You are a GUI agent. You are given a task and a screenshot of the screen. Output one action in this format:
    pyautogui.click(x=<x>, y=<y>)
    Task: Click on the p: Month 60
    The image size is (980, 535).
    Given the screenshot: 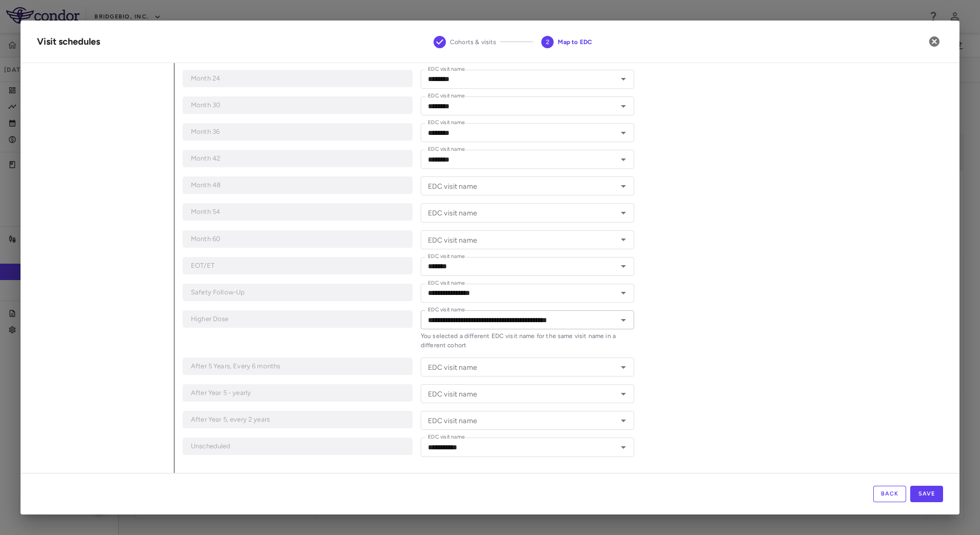 What is the action you would take?
    pyautogui.click(x=298, y=239)
    